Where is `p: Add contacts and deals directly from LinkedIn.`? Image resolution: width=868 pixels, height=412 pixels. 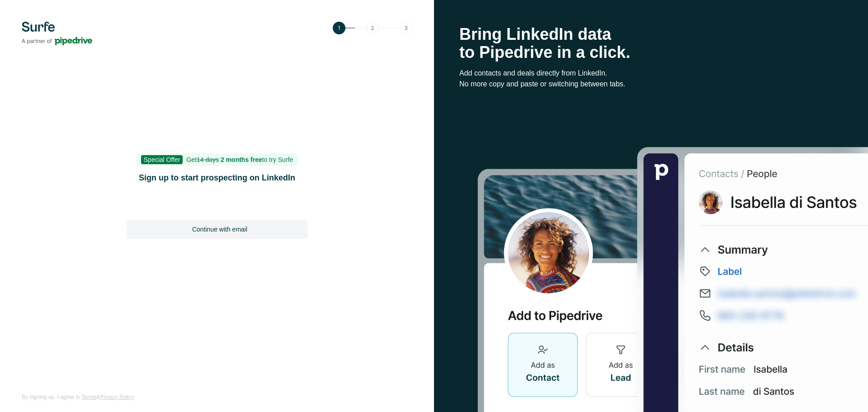 p: Add contacts and deals directly from LinkedIn. is located at coordinates (651, 74).